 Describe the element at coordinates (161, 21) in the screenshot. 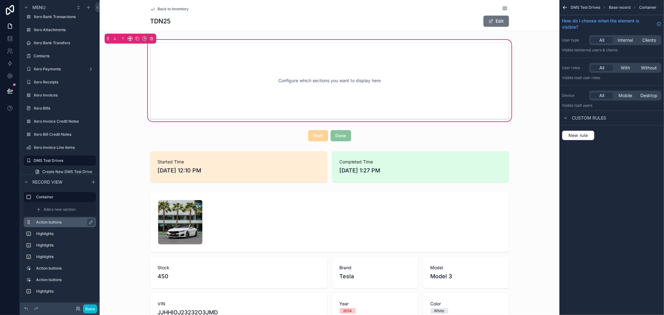

I see `h1: TDN25` at that location.